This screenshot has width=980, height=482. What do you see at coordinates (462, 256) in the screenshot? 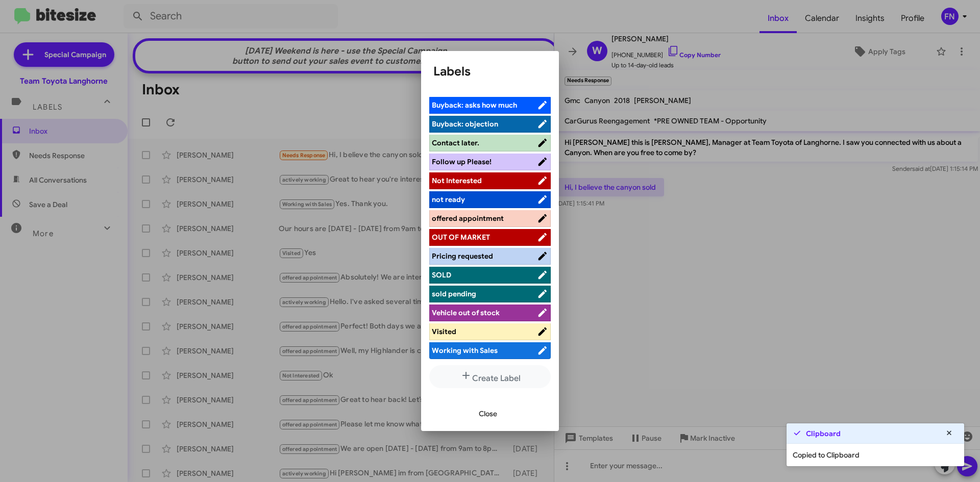
I see `span: Pricing requested` at bounding box center [462, 256].